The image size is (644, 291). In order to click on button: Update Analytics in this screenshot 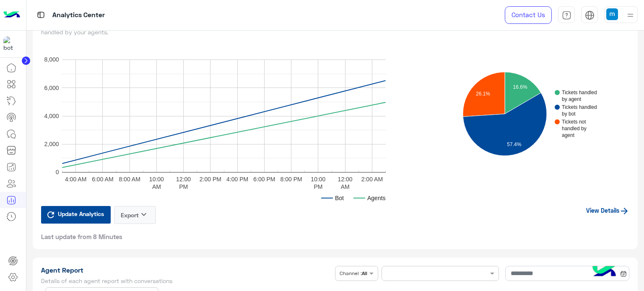, I will do `click(76, 215)`.